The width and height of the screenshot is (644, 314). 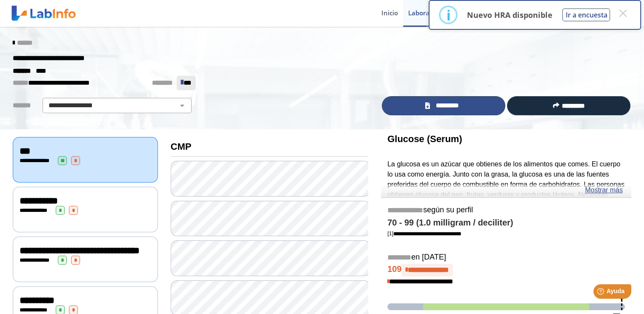 I want to click on h5: según su perfil, so click(x=506, y=210).